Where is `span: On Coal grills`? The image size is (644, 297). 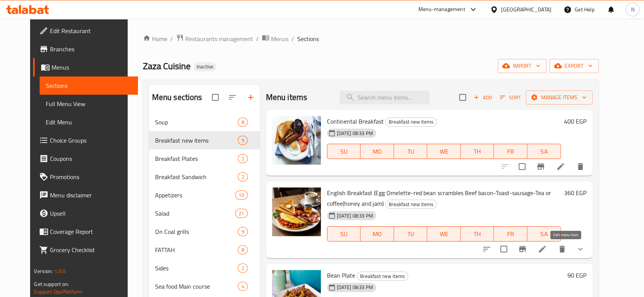 span: On Coal grills is located at coordinates (197, 232).